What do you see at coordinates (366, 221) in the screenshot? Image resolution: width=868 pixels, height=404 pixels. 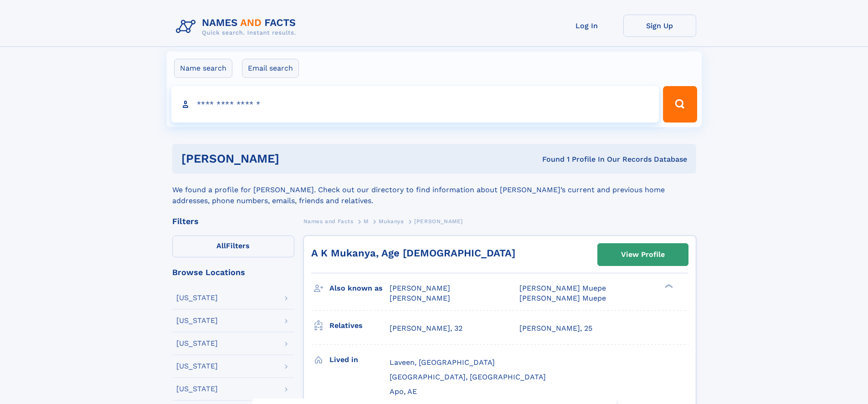 I see `span: M` at bounding box center [366, 221].